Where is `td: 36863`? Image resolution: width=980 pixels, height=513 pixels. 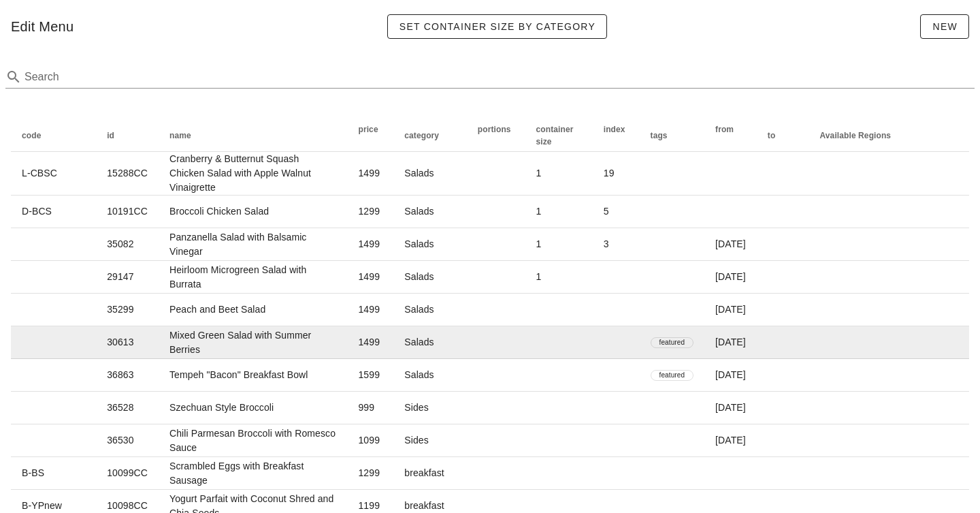
td: 36863 is located at coordinates (127, 375).